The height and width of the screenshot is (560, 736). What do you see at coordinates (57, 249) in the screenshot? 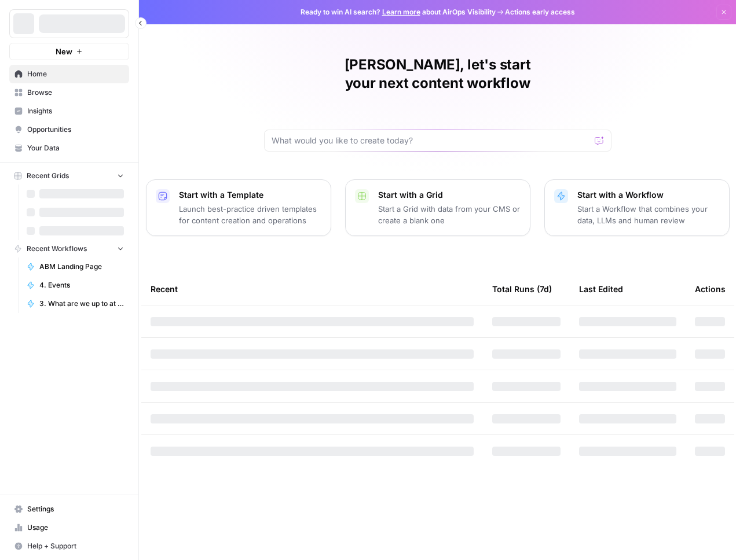
I see `span: Recent Workflows` at bounding box center [57, 249].